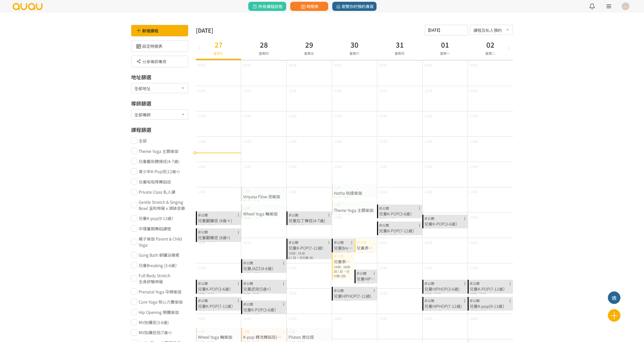 This screenshot has height=342, width=644. What do you see at coordinates (264, 196) in the screenshot?
I see `div: Vinyasa Flow 流瑜伽` at bounding box center [264, 196].